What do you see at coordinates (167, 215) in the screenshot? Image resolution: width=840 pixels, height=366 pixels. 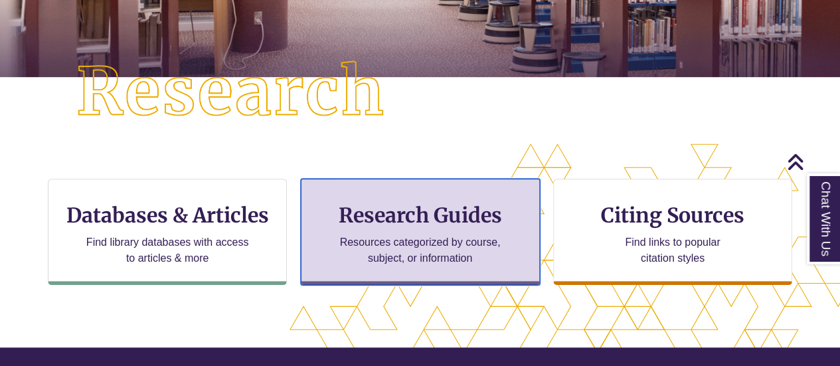 I see `h3: Databases & Articles` at bounding box center [167, 215].